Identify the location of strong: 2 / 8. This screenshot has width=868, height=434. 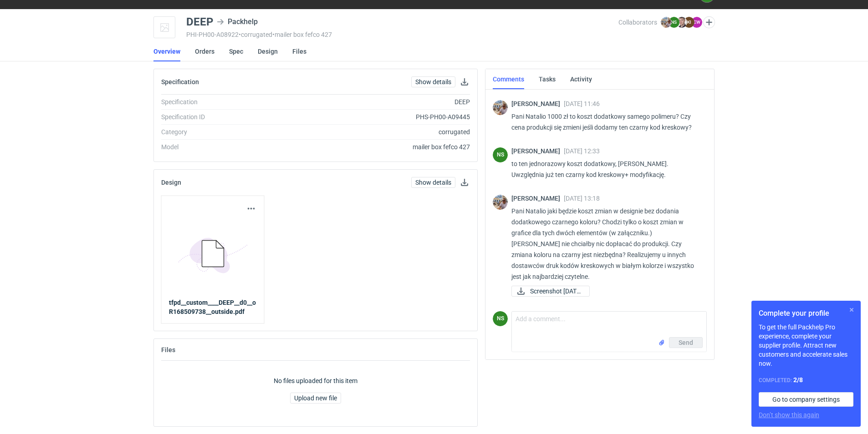
(798, 380).